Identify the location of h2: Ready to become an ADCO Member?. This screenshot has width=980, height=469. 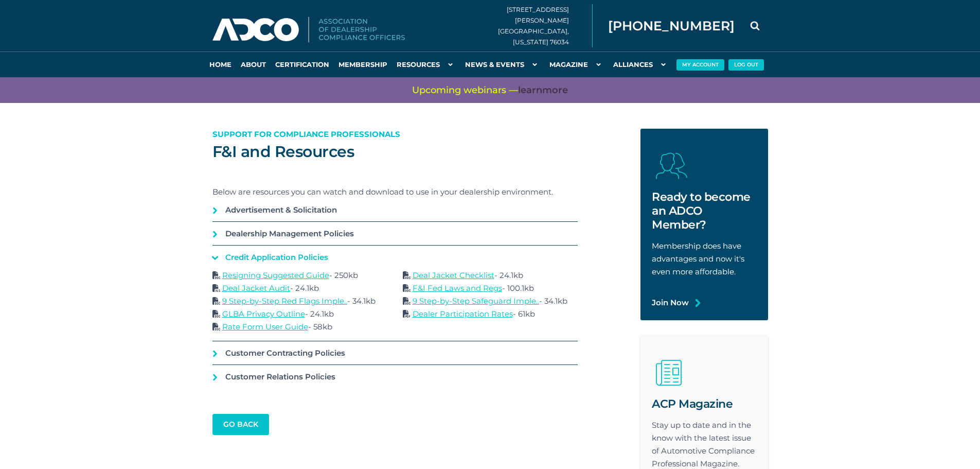
(704, 210).